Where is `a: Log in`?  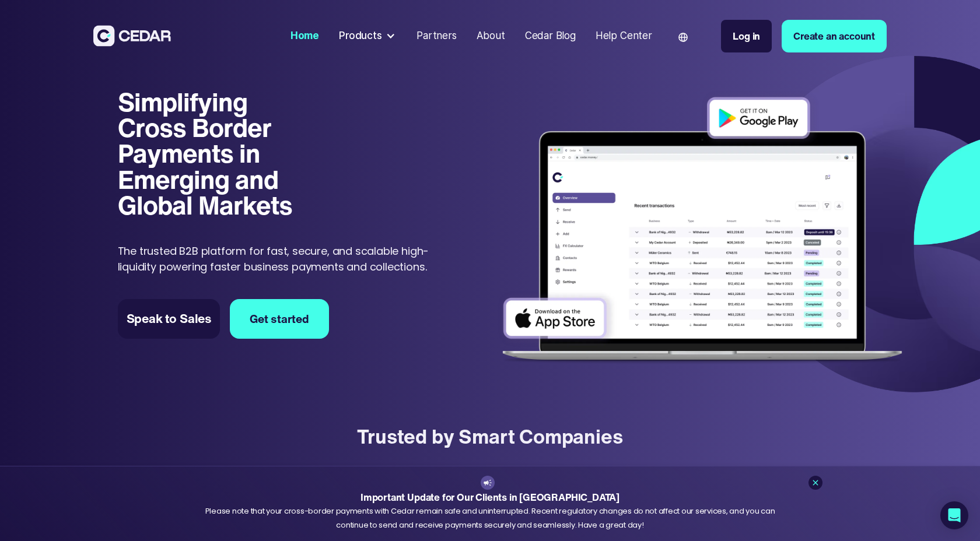 a: Log in is located at coordinates (746, 36).